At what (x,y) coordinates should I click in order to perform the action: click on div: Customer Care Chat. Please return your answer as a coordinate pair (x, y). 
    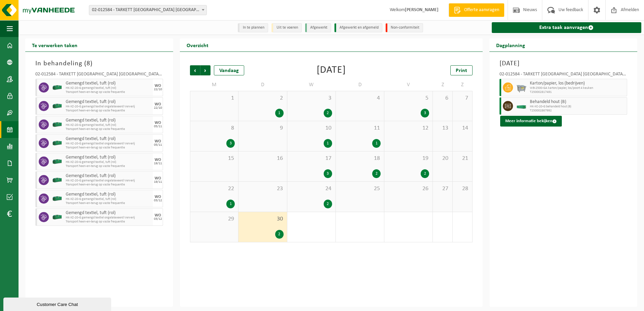
    Looking at the image, I should click on (54, 8).